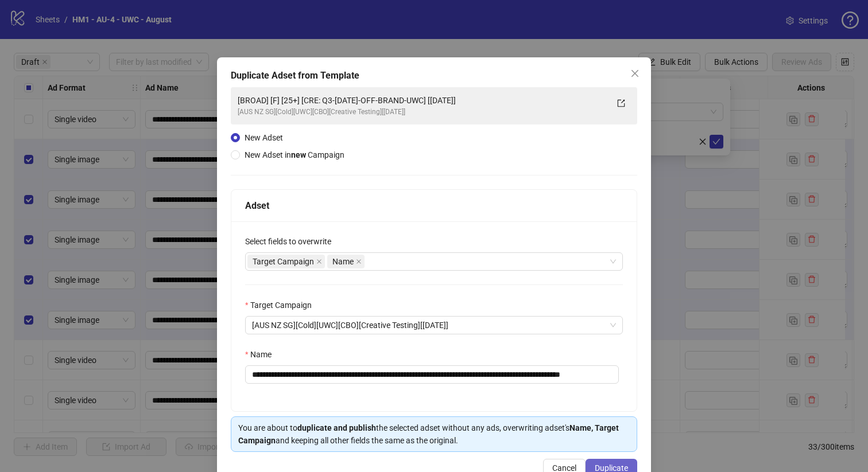 The width and height of the screenshot is (868, 472). I want to click on strong: new, so click(299, 155).